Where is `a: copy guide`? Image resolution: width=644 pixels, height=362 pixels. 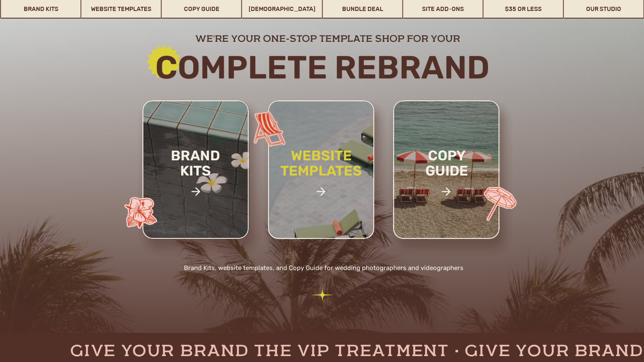 a: copy guide is located at coordinates (446, 178).